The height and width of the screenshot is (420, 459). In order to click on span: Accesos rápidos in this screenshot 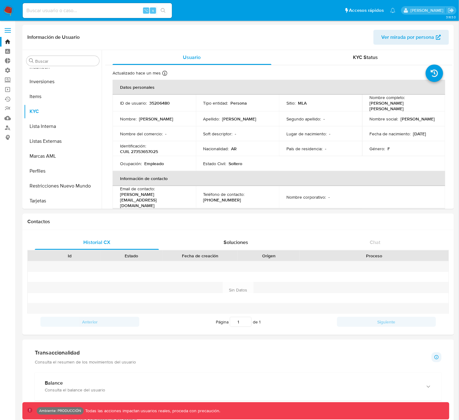, I will do `click(366, 10)`.